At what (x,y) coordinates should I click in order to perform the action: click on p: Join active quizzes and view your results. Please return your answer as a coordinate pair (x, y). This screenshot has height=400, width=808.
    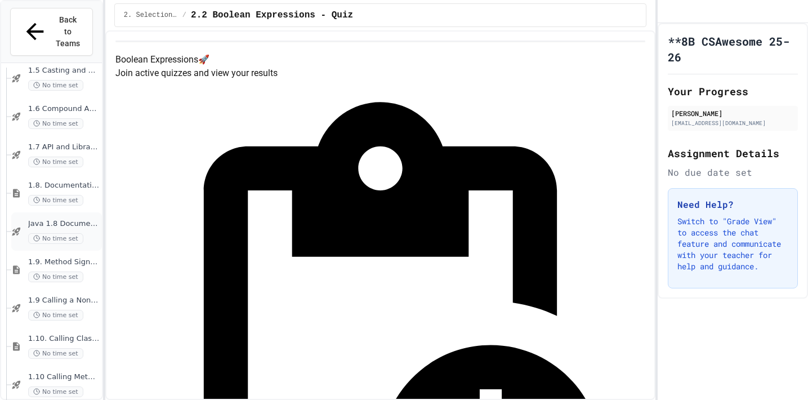
    Looking at the image, I should click on (380, 73).